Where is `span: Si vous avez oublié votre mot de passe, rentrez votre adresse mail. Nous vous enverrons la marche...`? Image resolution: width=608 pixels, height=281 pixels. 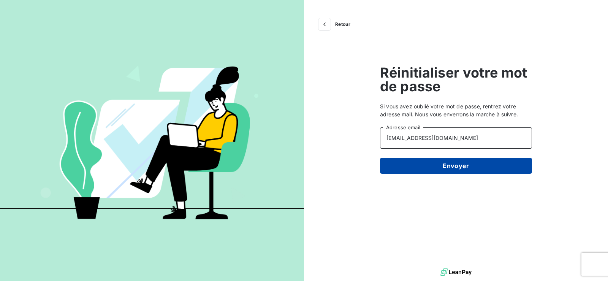
span: Si vous avez oublié votre mot de passe, rentrez votre adresse mail. Nous vous enverrons la marche... is located at coordinates (456, 110).